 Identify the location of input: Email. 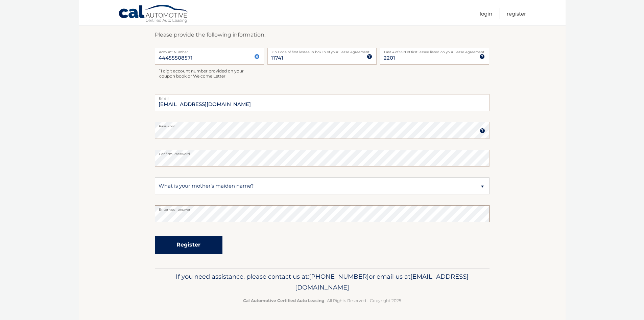
(322, 103).